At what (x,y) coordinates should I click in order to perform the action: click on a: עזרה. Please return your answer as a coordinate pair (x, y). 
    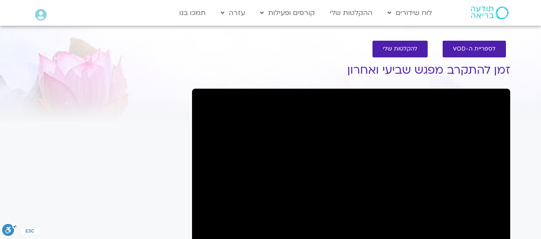
    Looking at the image, I should click on (233, 13).